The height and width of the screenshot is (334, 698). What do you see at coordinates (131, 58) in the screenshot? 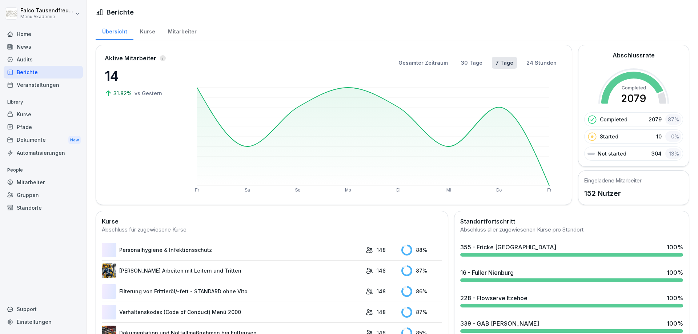
I see `p: Aktive Mitarbeiter` at bounding box center [131, 58].